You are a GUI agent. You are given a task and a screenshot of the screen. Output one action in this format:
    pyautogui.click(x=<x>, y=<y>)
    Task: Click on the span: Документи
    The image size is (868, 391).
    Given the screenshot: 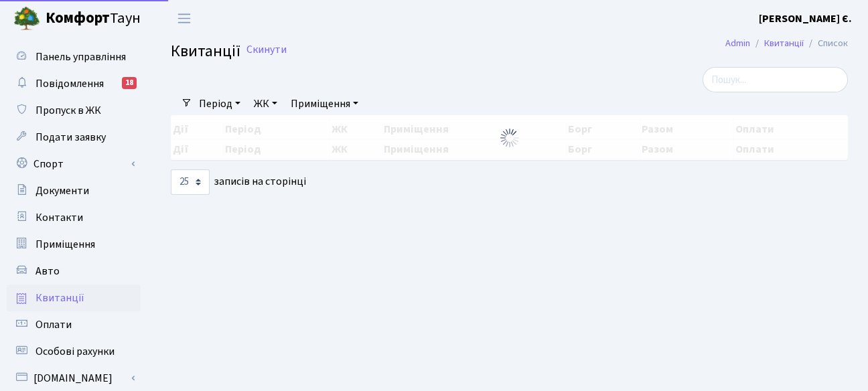 What is the action you would take?
    pyautogui.click(x=62, y=191)
    